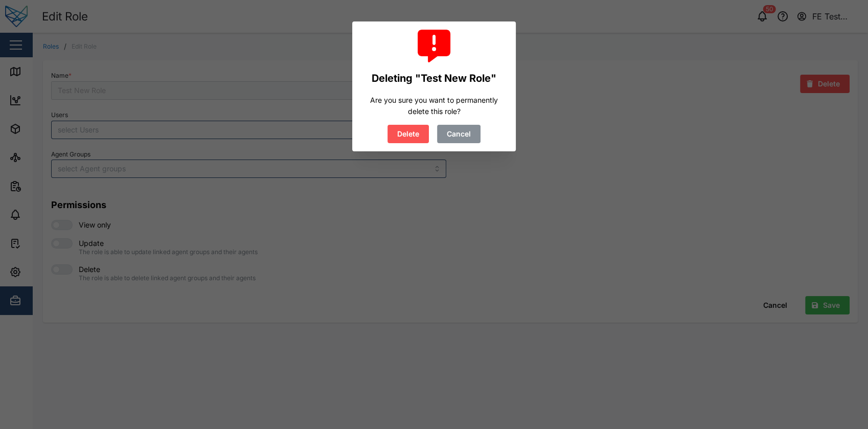  I want to click on button: Delete, so click(408, 134).